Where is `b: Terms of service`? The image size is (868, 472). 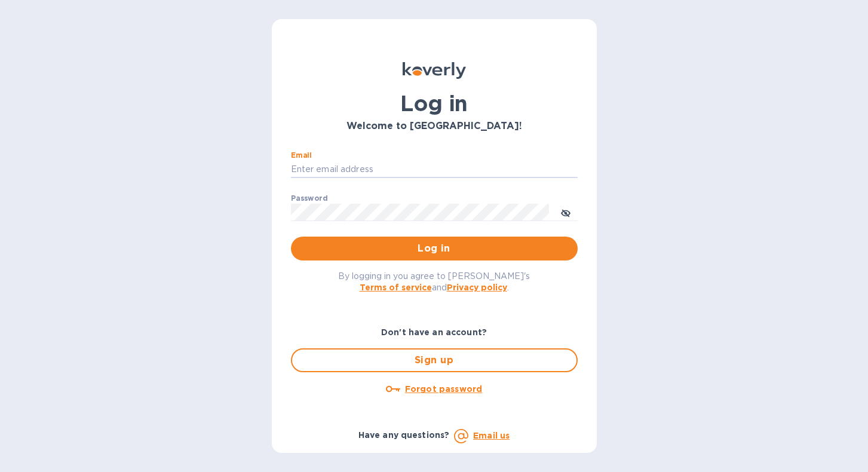
b: Terms of service is located at coordinates (396, 287).